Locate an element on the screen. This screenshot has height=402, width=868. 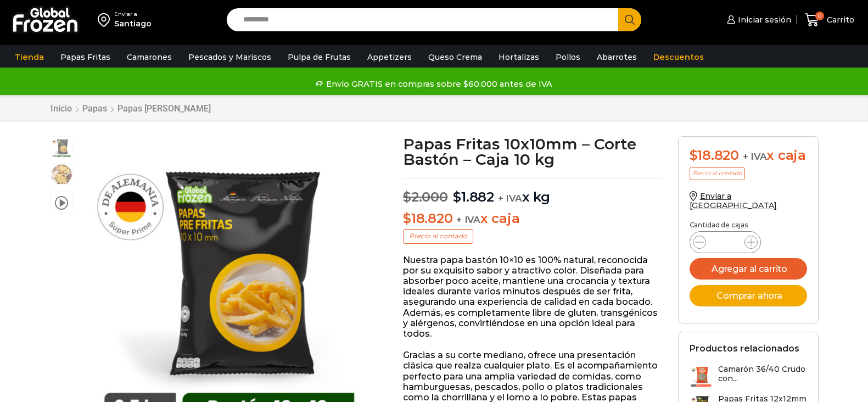
span: 0 is located at coordinates (820, 16).